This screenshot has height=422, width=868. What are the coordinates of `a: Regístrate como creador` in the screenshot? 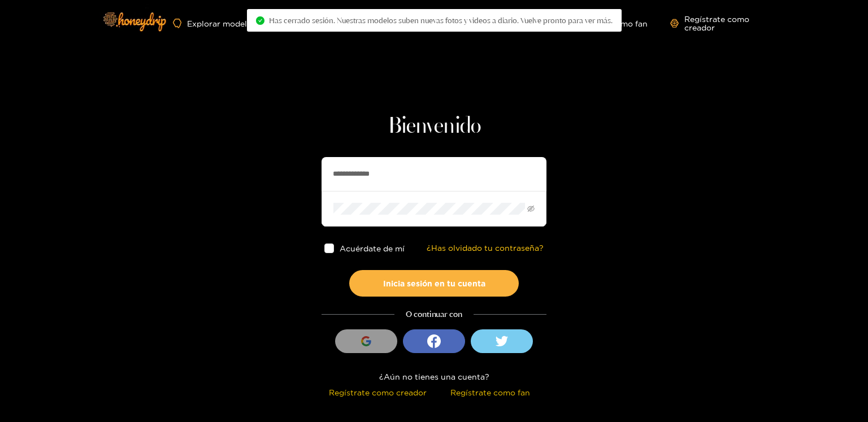 It's located at (721, 23).